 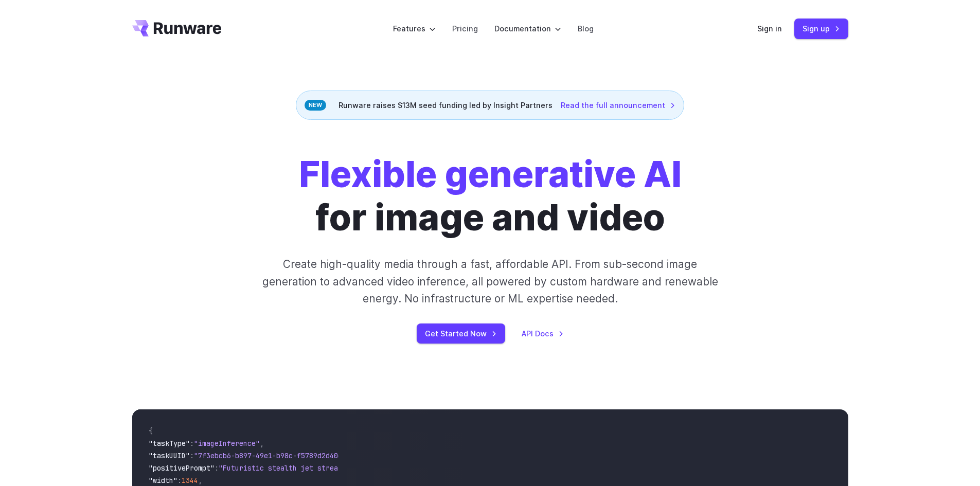 I want to click on label: Features, so click(x=414, y=28).